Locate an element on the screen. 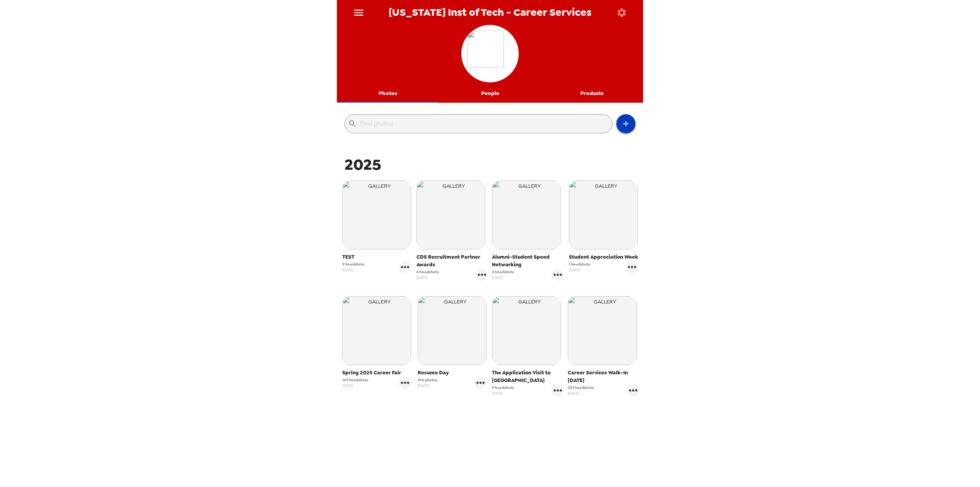 The width and height of the screenshot is (980, 487). img: org logo is located at coordinates (490, 54).